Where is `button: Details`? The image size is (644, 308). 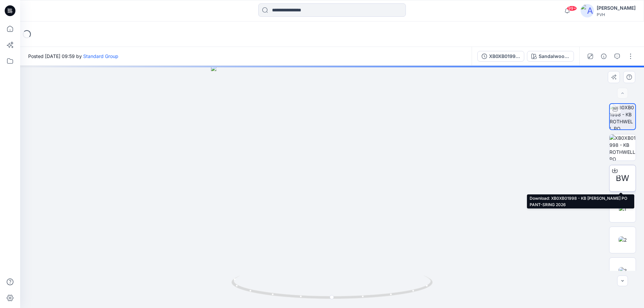 button: Details is located at coordinates (604, 56).